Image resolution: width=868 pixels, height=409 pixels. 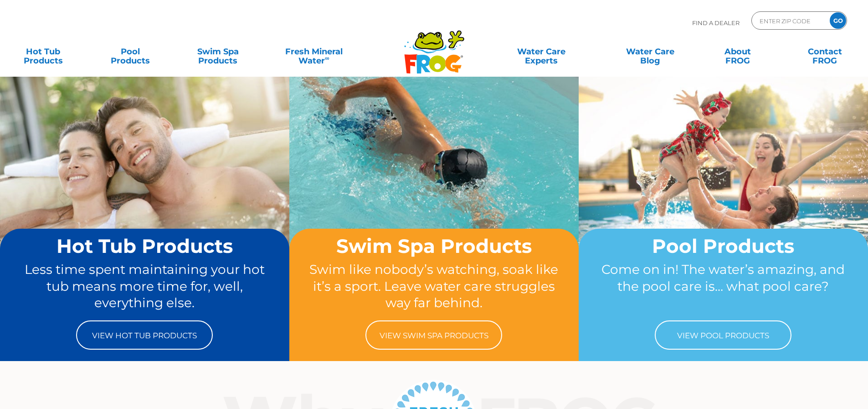 What do you see at coordinates (314, 52) in the screenshot?
I see `a: Fresh MineralWater∞` at bounding box center [314, 52].